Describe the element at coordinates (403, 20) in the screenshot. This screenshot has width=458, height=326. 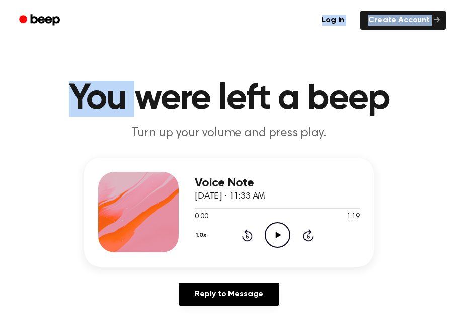
I see `a: Create Account` at that location.